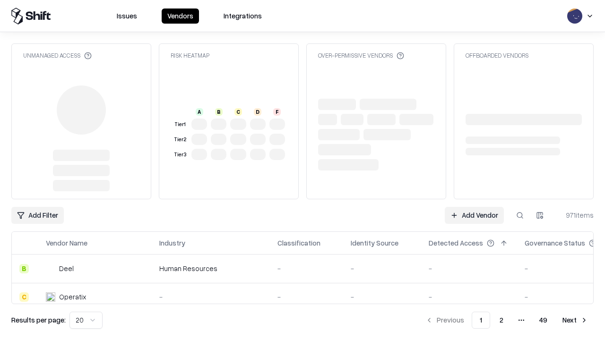 Image resolution: width=605 pixels, height=340 pixels. Describe the element at coordinates (242, 16) in the screenshot. I see `button: Integrations` at that location.